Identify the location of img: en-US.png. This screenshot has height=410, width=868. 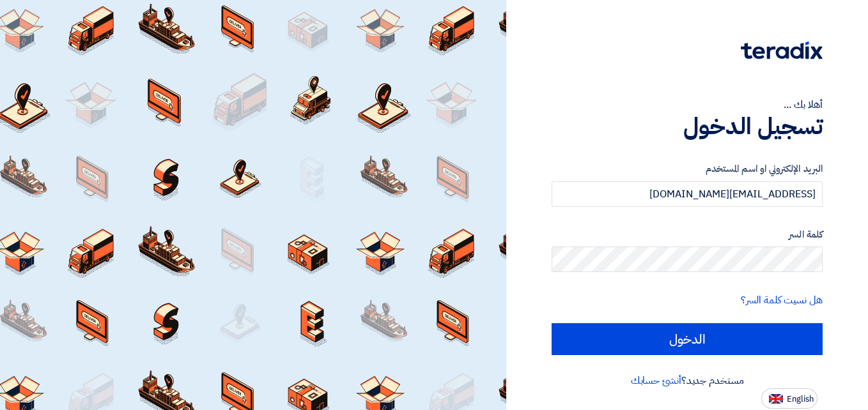
(776, 398).